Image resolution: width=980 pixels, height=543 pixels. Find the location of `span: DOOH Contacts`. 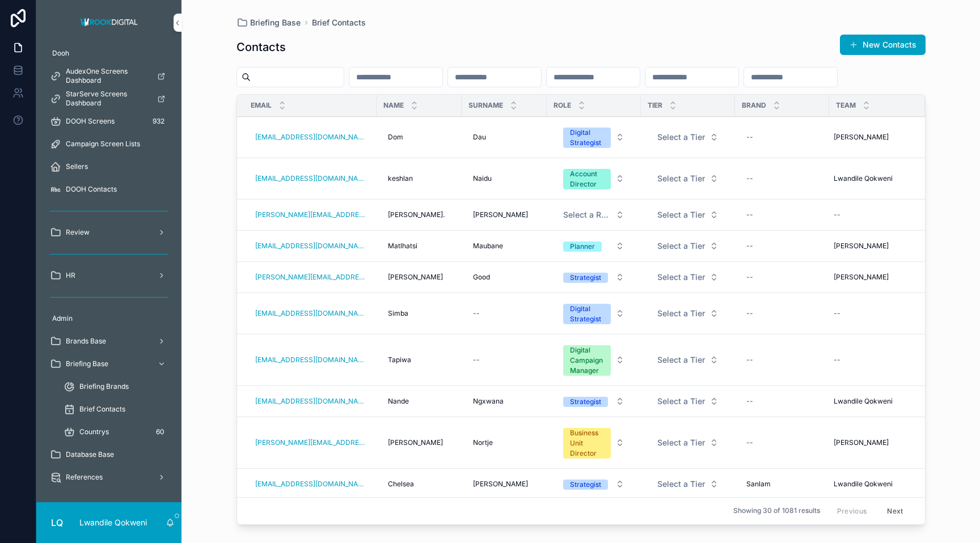

span: DOOH Contacts is located at coordinates (92, 189).